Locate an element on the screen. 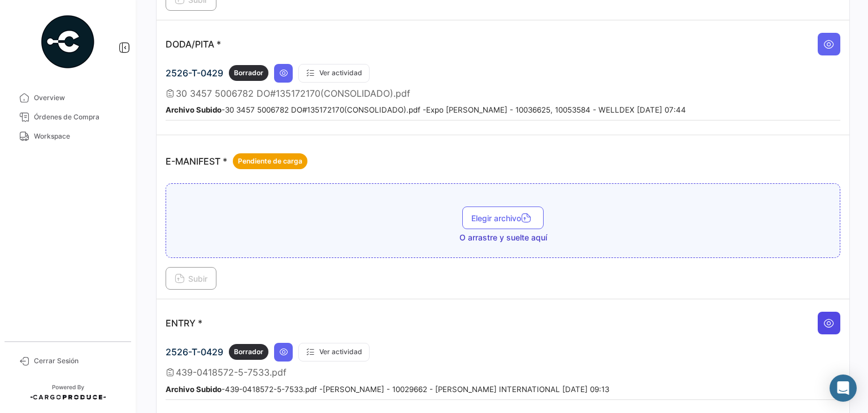  img: powered-by.png is located at coordinates (68, 42).